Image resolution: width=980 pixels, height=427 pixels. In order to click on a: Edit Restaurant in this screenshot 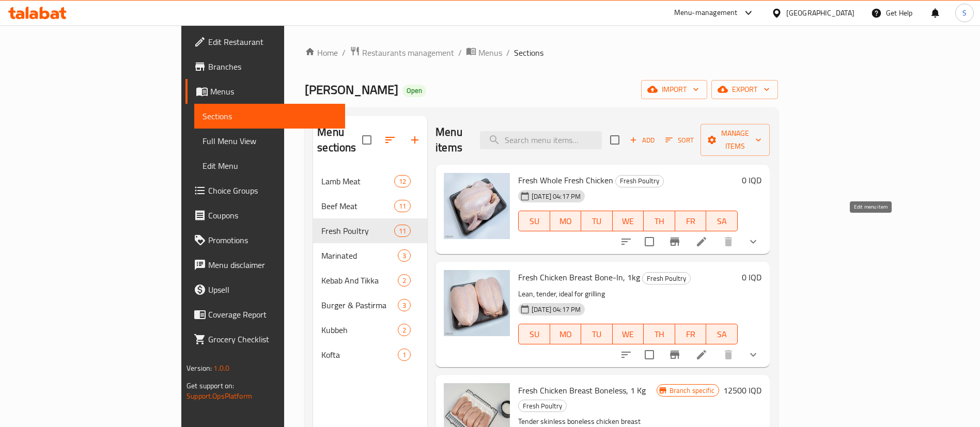, I will do `click(265, 42)`.